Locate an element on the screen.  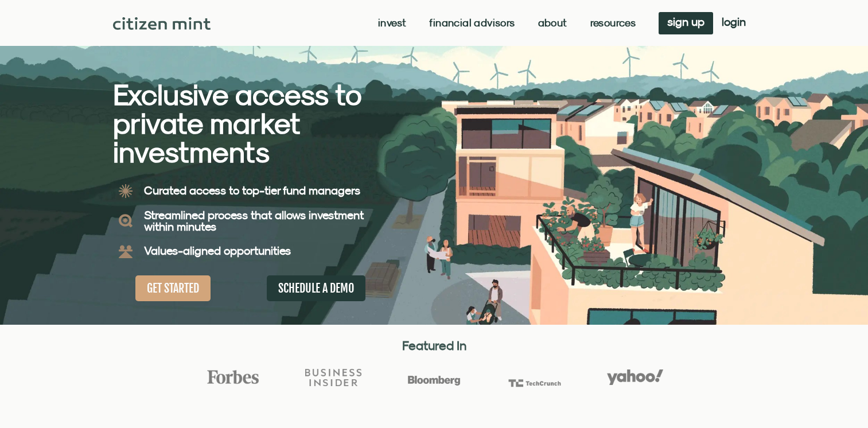
nav: Menu is located at coordinates (507, 23).